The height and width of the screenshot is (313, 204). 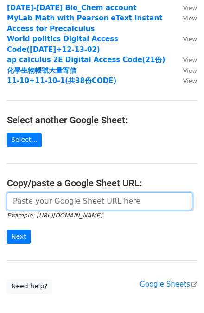 I want to click on h4: Select another Google Sheet:, so click(x=102, y=120).